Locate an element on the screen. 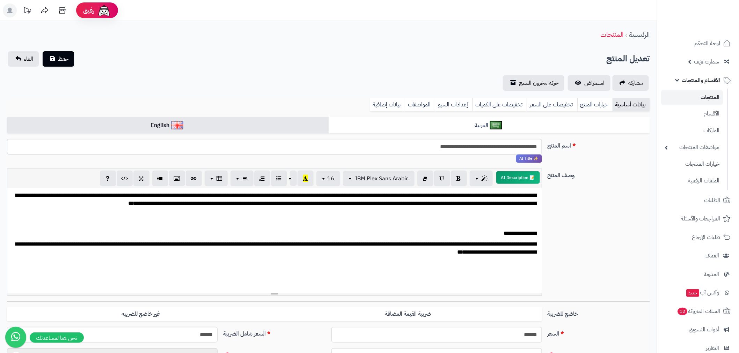 The image size is (739, 353). a: لوحة التحكم is located at coordinates (698, 43).